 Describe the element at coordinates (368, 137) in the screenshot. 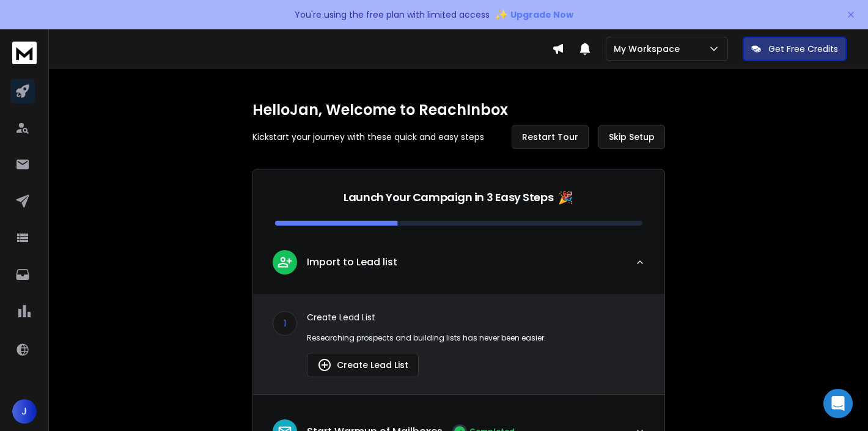

I see `p: Kickstart your journey with these quick and easy steps` at that location.